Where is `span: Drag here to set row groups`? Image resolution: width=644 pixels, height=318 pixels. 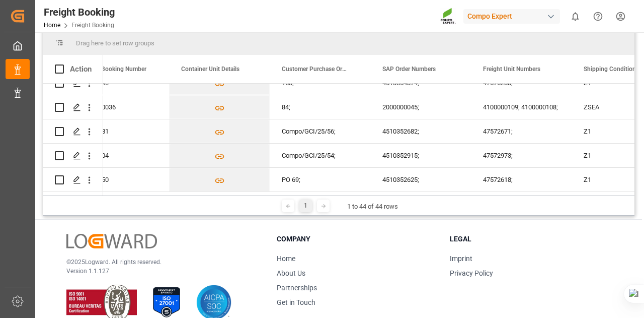
span: Drag here to set row groups is located at coordinates (115, 43).